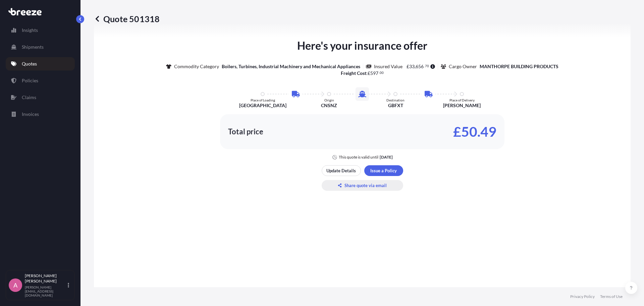 The image size is (644, 306). I want to click on a: Insights, so click(40, 30).